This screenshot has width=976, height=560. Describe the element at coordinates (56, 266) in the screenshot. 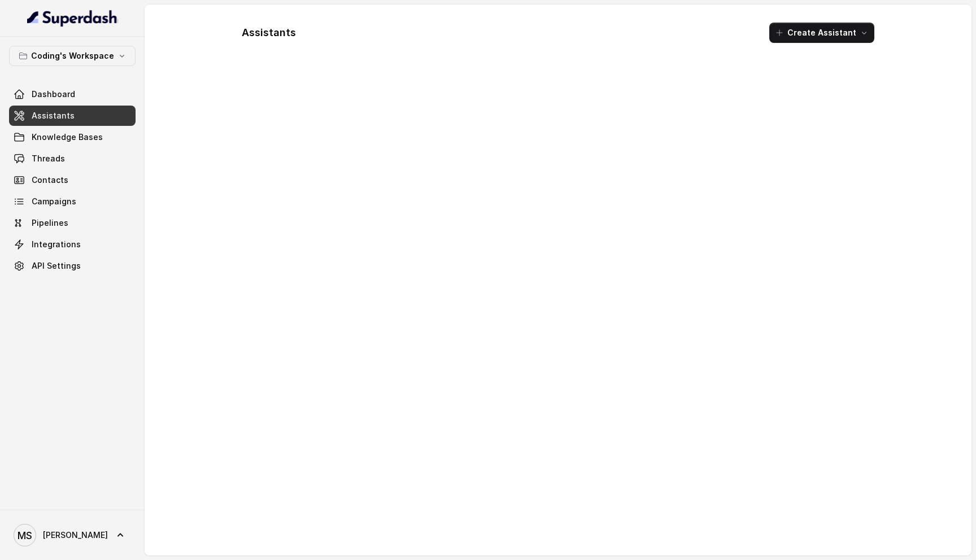

I see `span: API Settings` at that location.